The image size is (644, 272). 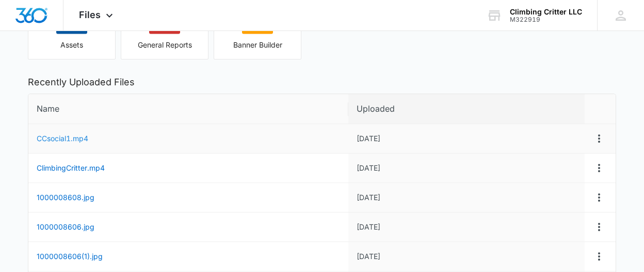 I want to click on button: 1000008606(1).jpg, so click(x=70, y=256).